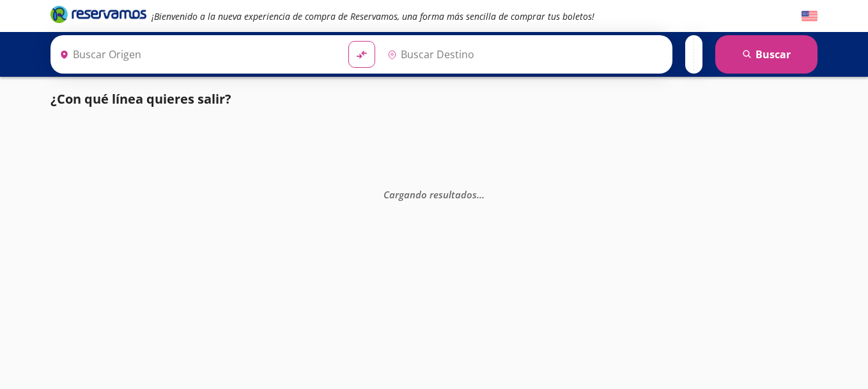 Image resolution: width=868 pixels, height=389 pixels. Describe the element at coordinates (766, 55) in the screenshot. I see `button: Buscar` at that location.